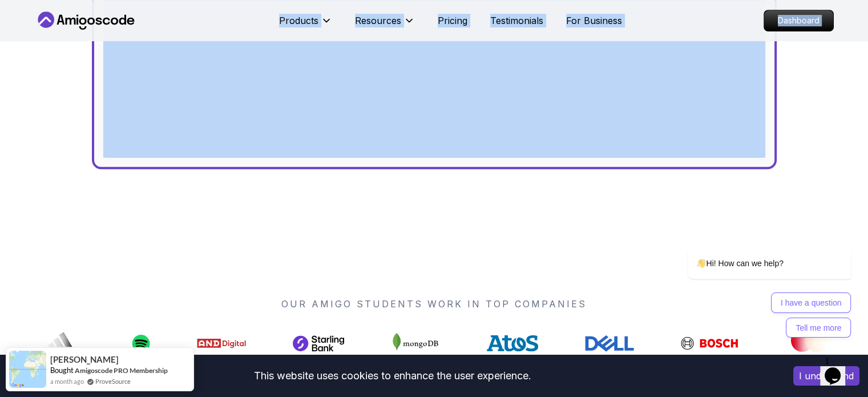 This screenshot has width=868, height=397. What do you see at coordinates (113, 381) in the screenshot?
I see `a: ProveSource` at bounding box center [113, 381].